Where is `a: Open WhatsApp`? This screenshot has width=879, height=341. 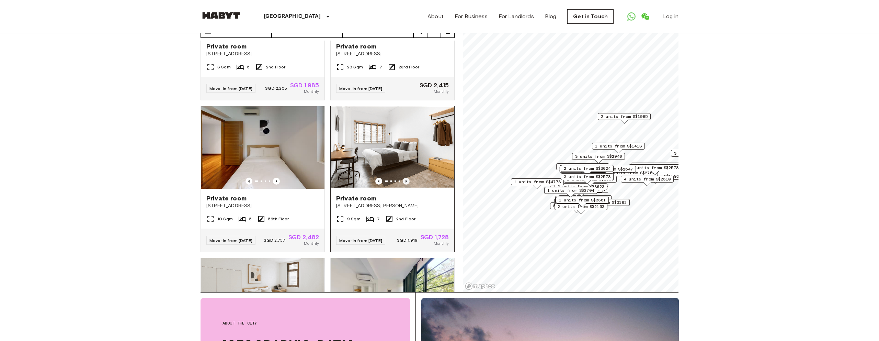 a: Open WhatsApp is located at coordinates (632, 16).